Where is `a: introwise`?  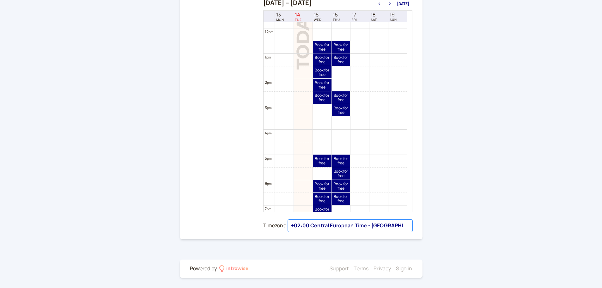 a: introwise is located at coordinates (234, 269).